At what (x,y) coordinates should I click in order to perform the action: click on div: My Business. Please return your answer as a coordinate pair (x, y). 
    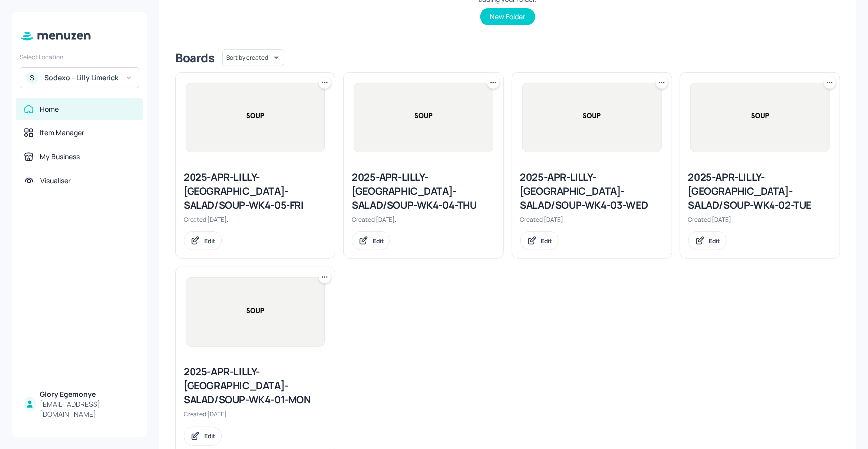
    Looking at the image, I should click on (59, 157).